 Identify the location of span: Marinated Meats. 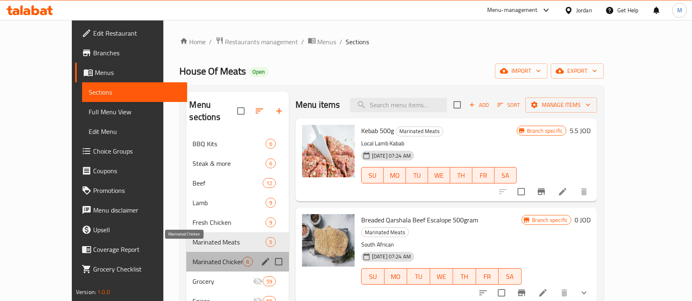
(419, 131).